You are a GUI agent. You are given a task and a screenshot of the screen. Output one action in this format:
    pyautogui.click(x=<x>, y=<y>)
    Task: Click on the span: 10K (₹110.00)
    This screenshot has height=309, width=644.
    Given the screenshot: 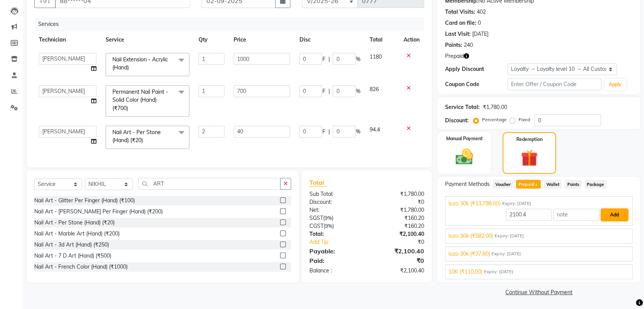 What is the action you would take?
    pyautogui.click(x=465, y=271)
    